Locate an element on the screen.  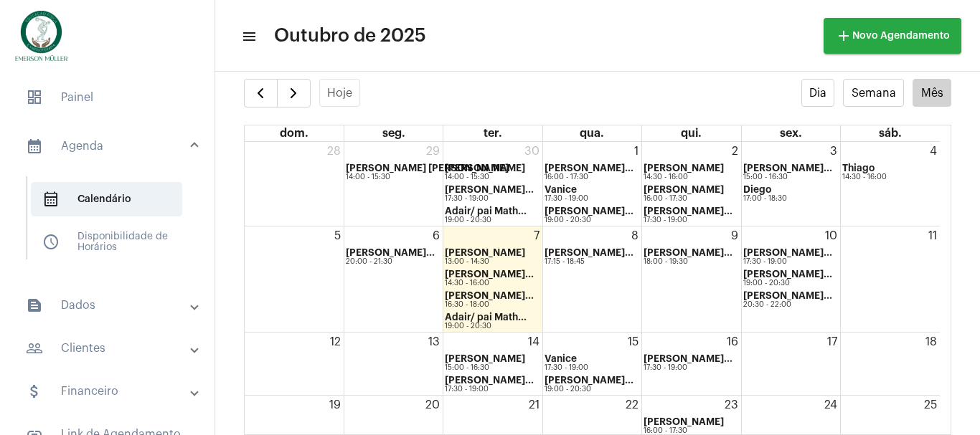
td: 8 de outubro de 2025 is located at coordinates (592, 279).